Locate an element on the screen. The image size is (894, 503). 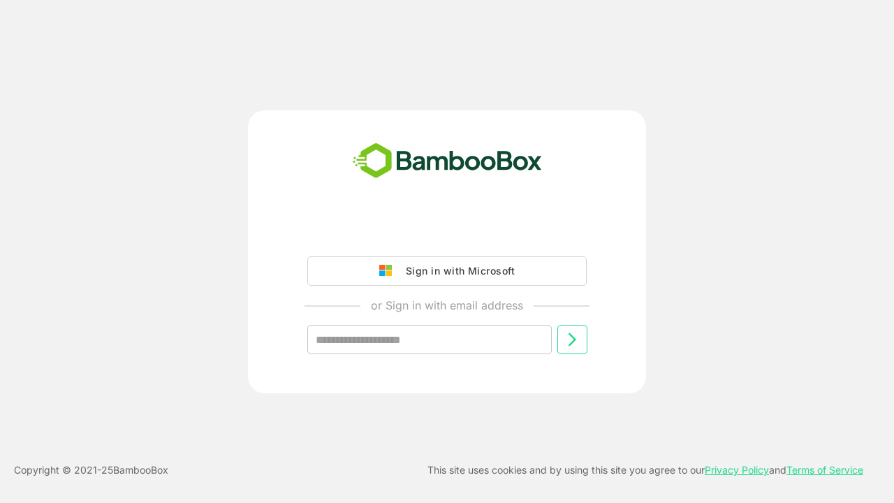
img: google is located at coordinates (389, 271).